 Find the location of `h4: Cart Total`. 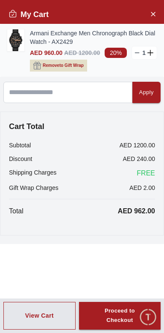

h4: Cart Total is located at coordinates (82, 126).